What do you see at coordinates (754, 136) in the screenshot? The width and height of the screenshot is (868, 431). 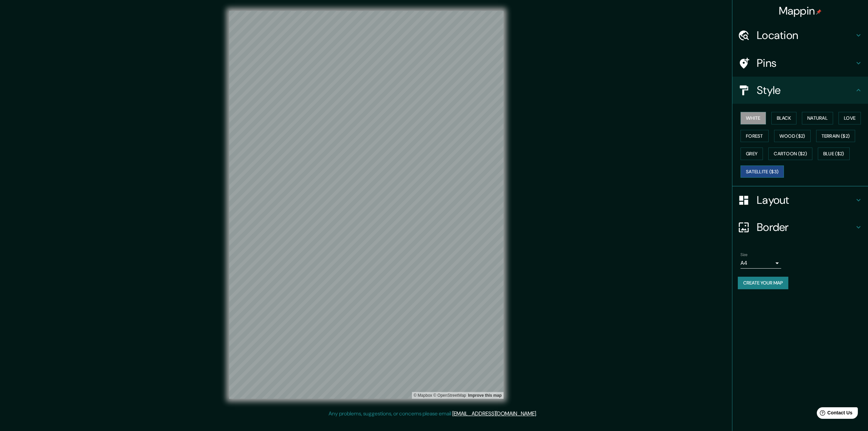 I see `button: Forest` at bounding box center [754, 136].